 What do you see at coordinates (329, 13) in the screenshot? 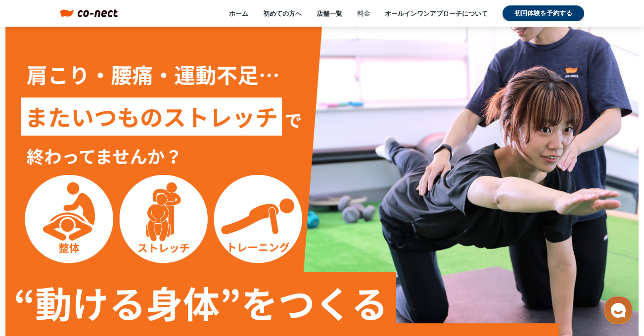
I see `a: 店舗一覧` at bounding box center [329, 13].